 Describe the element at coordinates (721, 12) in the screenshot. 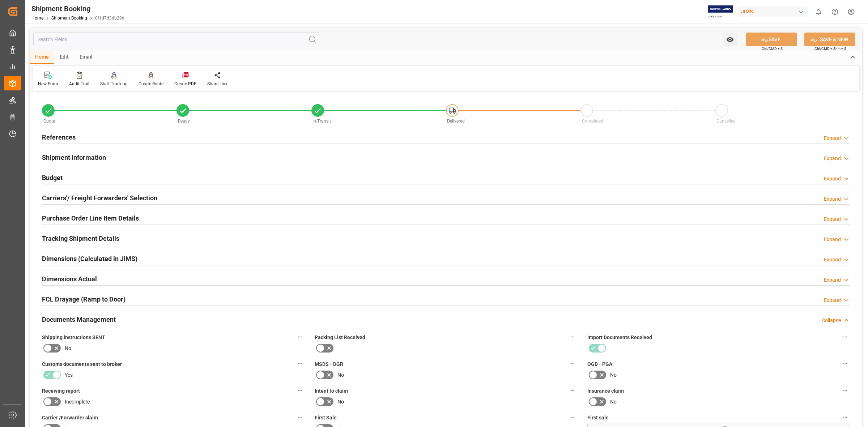

I see `img: Exertis%20JAM%20-%20Email%20Logo.jpg_1722504956.jpg` at that location.